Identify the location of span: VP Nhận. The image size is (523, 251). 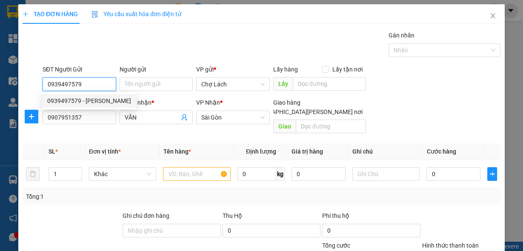
(208, 103).